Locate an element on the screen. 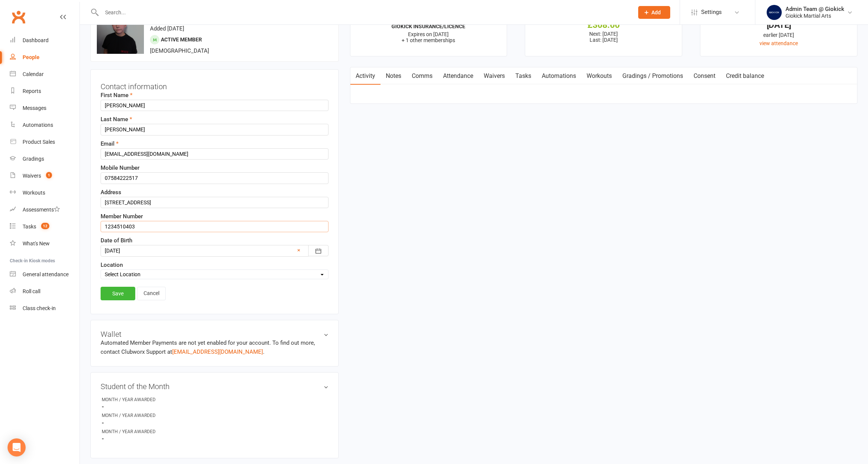 This screenshot has width=868, height=464. span: Active member is located at coordinates (181, 40).